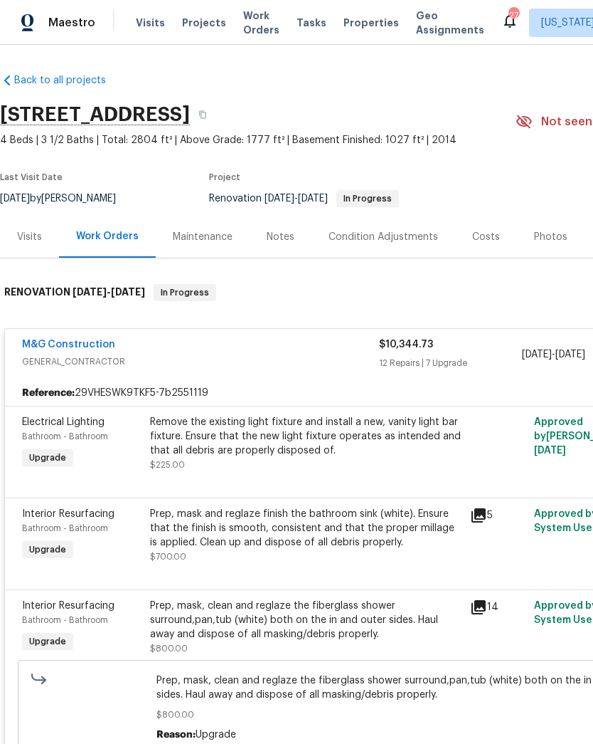 Image resolution: width=593 pixels, height=744 pixels. What do you see at coordinates (150, 23) in the screenshot?
I see `span: Visits` at bounding box center [150, 23].